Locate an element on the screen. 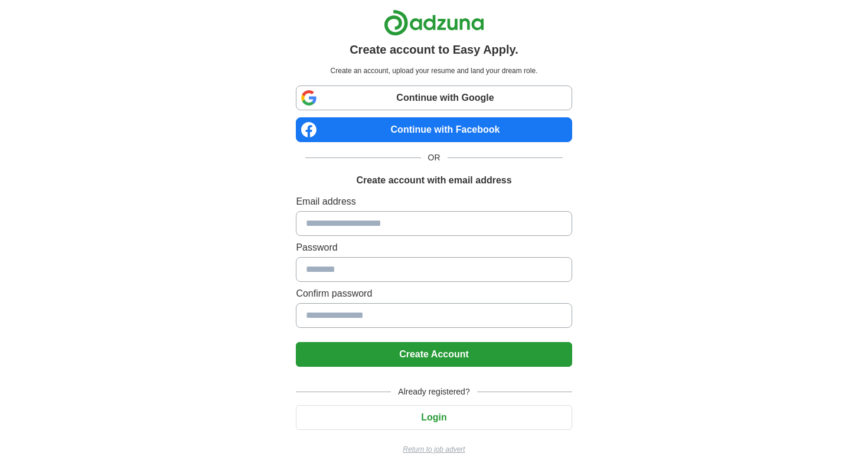 This screenshot has height=470, width=868. a: Return to job advert is located at coordinates (434, 450).